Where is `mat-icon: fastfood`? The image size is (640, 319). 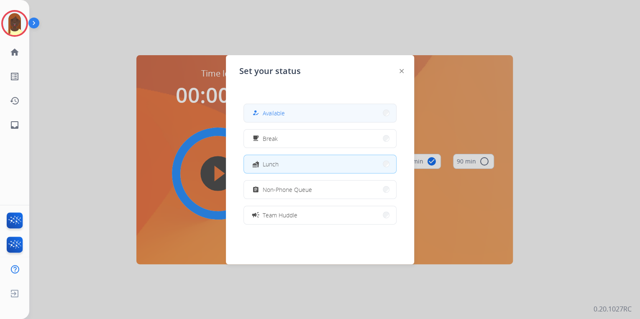
mat-icon: fastfood is located at coordinates (256, 164).